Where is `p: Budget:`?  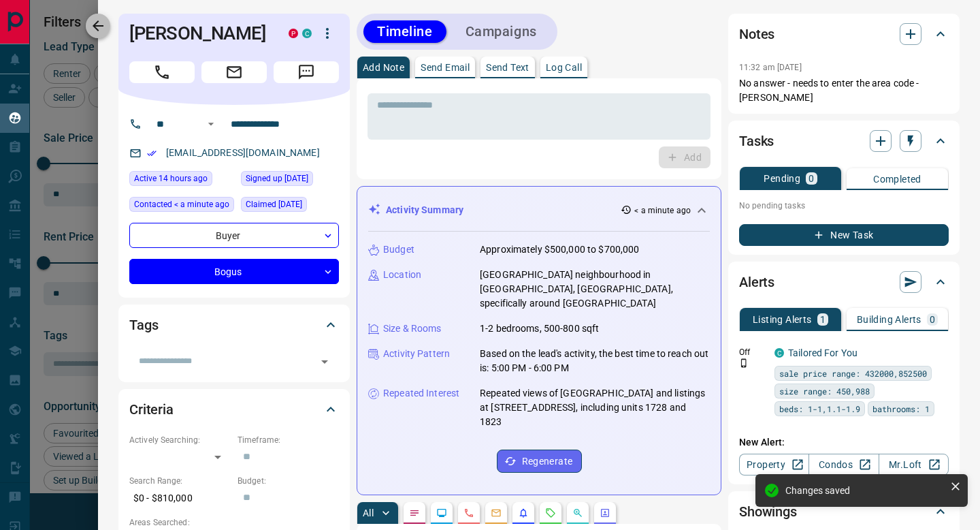 p: Budget: is located at coordinates (288, 481).